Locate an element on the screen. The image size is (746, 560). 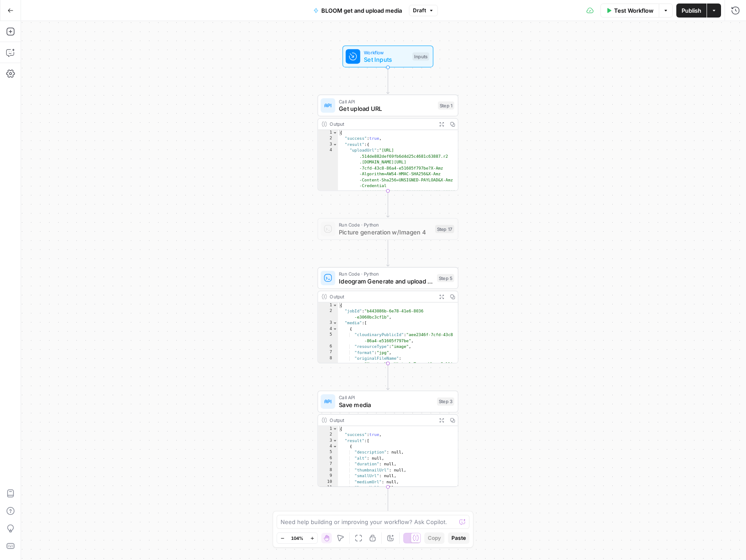
div: 11 is located at coordinates (328, 488).